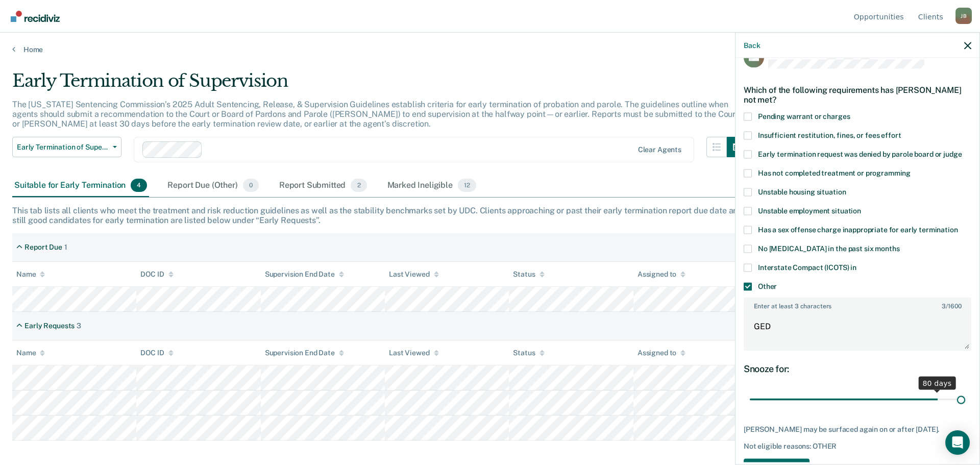  Describe the element at coordinates (490, 215) in the screenshot. I see `div: This tab lists all clients who meet the treatment and risk reduction guidelines as well as the st...` at that location.